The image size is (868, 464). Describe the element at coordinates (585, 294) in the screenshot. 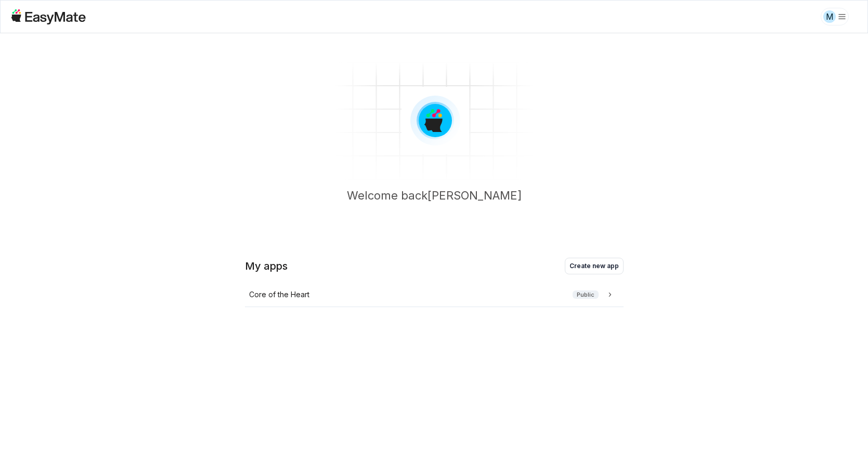

I see `span: Public` at that location.